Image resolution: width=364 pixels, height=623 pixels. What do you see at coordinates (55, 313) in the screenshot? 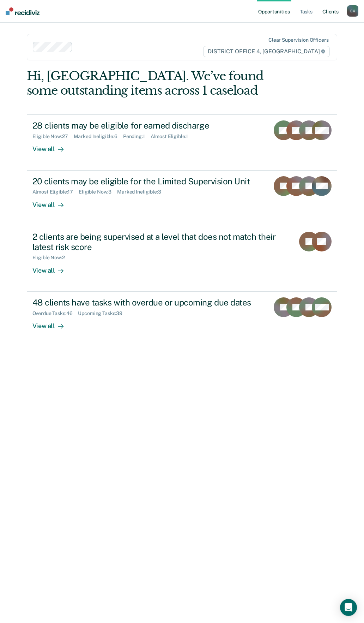
I see `div: Overdue Tasks : 46` at bounding box center [55, 313].